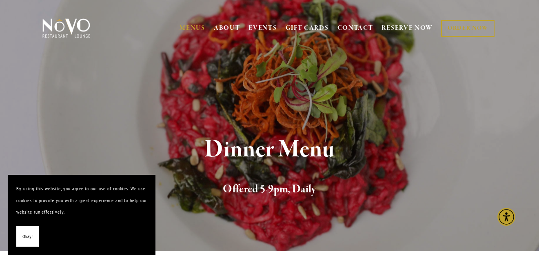 This screenshot has width=539, height=263. Describe the element at coordinates (270, 189) in the screenshot. I see `h2: Offered 5-9pm, Daily` at that location.